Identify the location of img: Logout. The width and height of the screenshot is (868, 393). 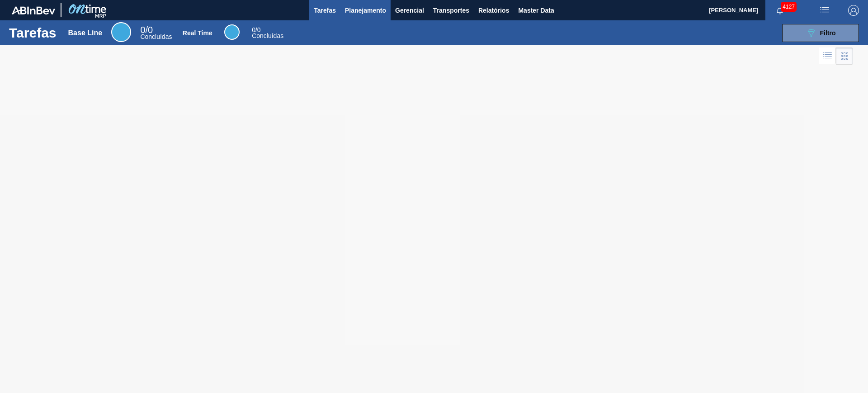
(853, 10).